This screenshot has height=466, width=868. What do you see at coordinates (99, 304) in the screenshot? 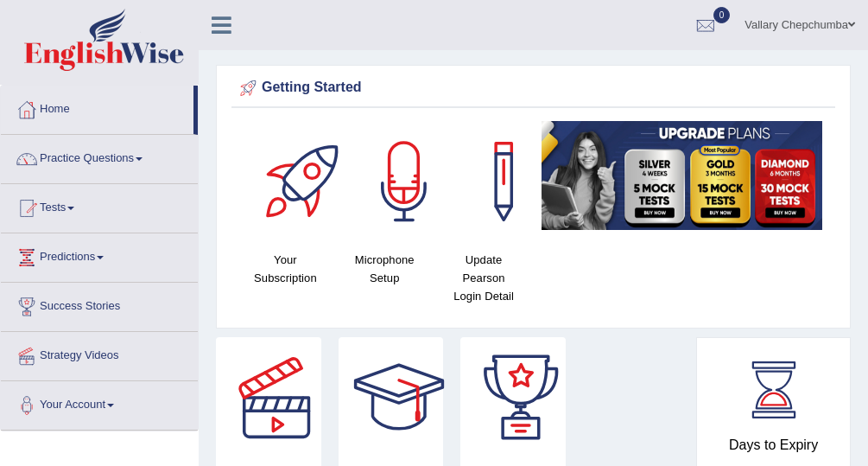
I see `a: Success Stories` at bounding box center [99, 304].